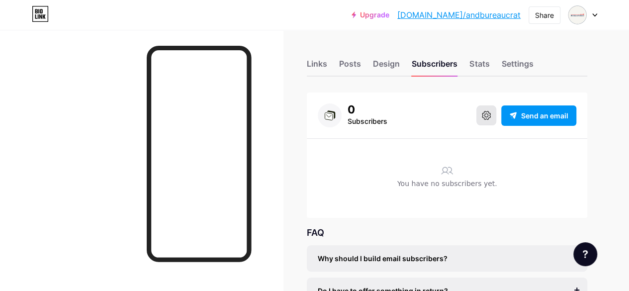 This screenshot has height=291, width=629. Describe the element at coordinates (368, 109) in the screenshot. I see `div: 0` at that location.